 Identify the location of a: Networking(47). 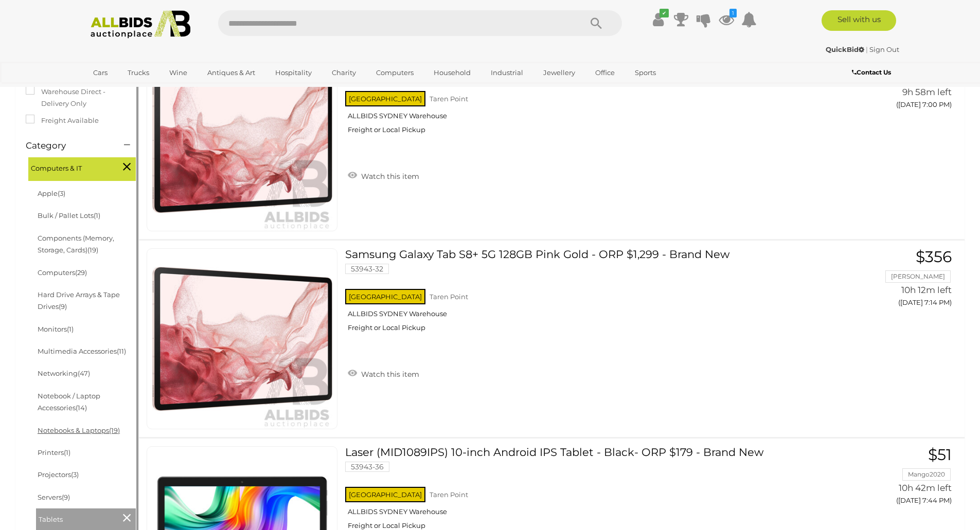
(63, 373).